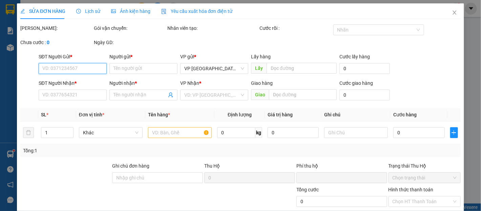 The width and height of the screenshot is (481, 211). Describe the element at coordinates (454, 13) in the screenshot. I see `span: close` at that location.